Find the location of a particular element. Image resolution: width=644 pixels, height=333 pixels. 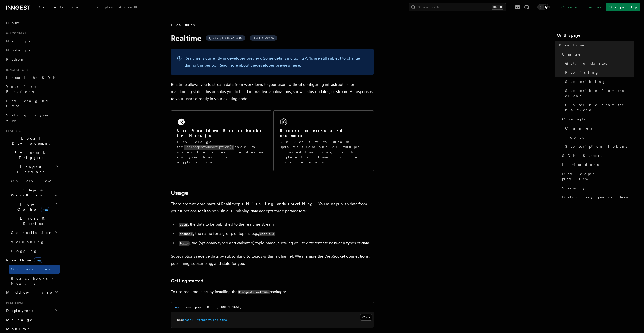

p: To use realtime, start by installing the package: is located at coordinates (273, 292).